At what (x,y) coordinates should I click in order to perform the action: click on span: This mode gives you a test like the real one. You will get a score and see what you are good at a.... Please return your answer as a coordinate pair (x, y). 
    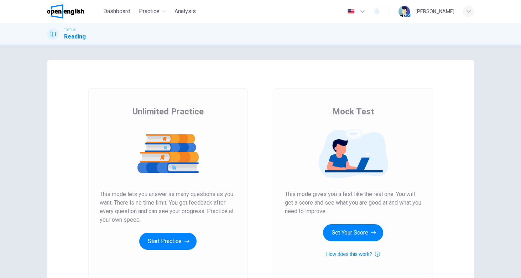
    Looking at the image, I should click on (353, 203).